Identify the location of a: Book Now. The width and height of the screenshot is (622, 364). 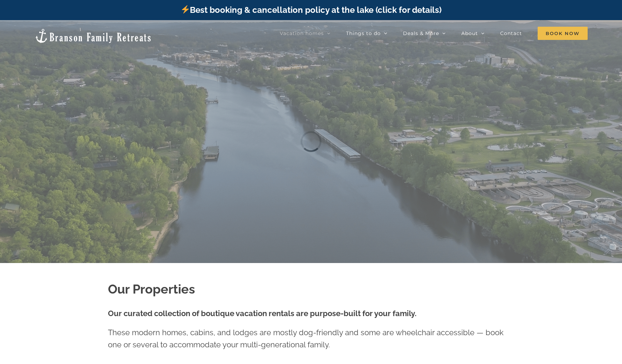
(563, 33).